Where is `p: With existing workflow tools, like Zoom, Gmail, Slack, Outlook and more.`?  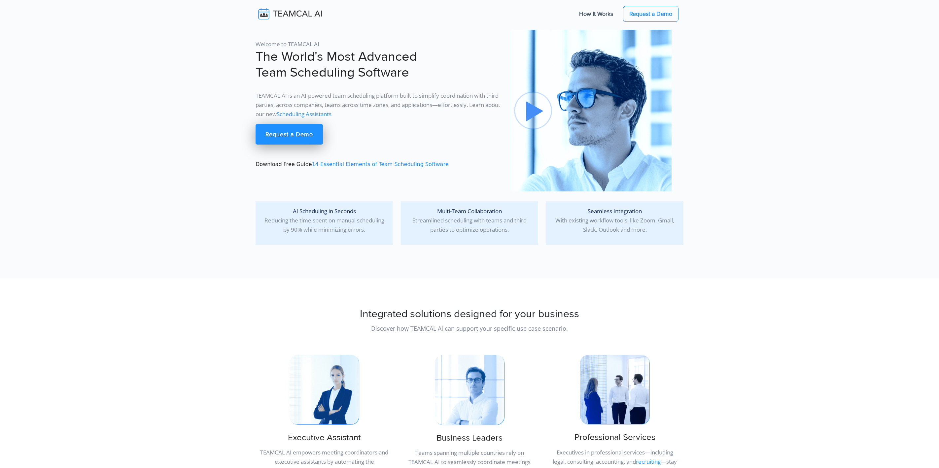 p: With existing workflow tools, like Zoom, Gmail, Slack, Outlook and more. is located at coordinates (615, 221).